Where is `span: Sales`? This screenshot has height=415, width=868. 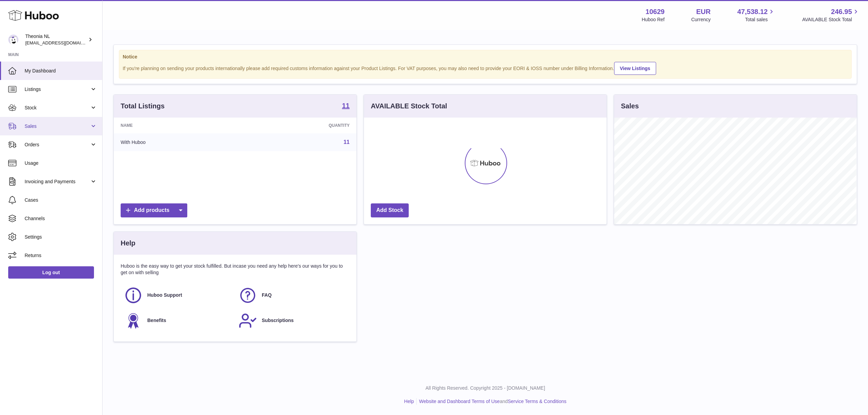 span: Sales is located at coordinates (57, 126).